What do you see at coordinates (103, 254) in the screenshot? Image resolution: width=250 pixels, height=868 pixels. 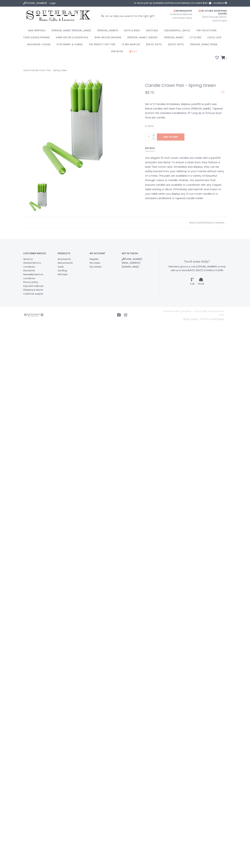 I see `h4: My account` at bounding box center [103, 254].